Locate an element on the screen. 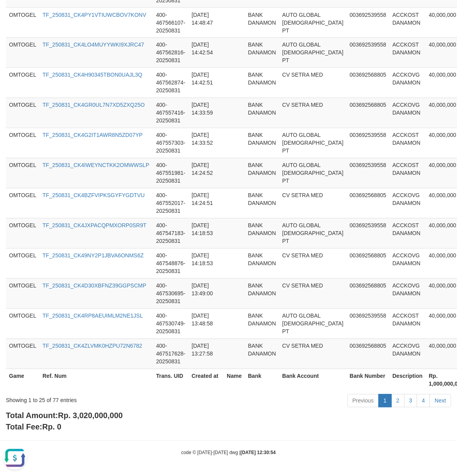 This screenshot has width=457, height=476. td: 400-467552017-20250831 is located at coordinates (170, 203).